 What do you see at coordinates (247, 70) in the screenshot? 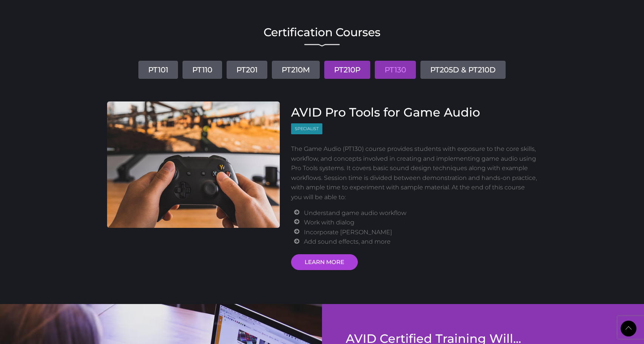
I see `a: PT201` at bounding box center [247, 70].